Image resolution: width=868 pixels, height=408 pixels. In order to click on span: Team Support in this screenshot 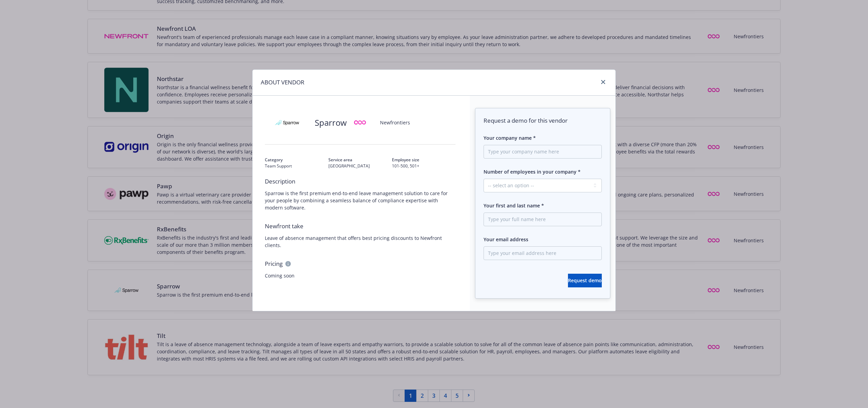, I will do `click(296, 166)`.